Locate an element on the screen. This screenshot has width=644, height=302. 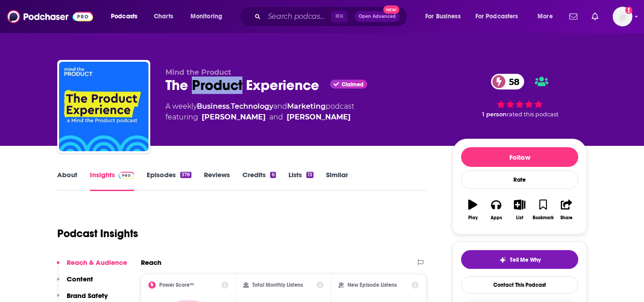
div: Search podcasts, credits, & more... is located at coordinates (332, 17).